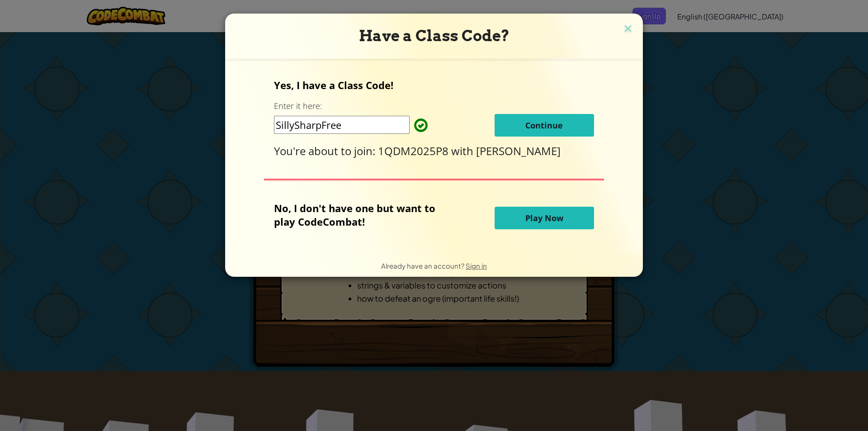 This screenshot has width=868, height=431. Describe the element at coordinates (463, 151) in the screenshot. I see `span: with` at that location.